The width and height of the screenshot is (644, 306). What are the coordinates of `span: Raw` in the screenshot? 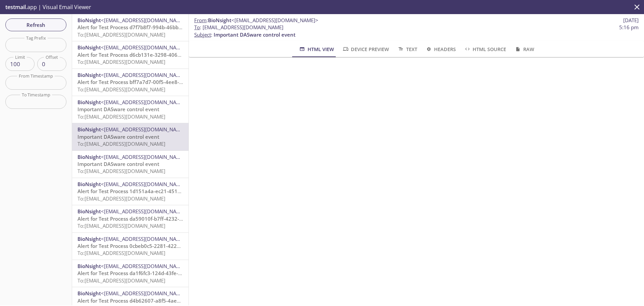 It's located at (524, 49).